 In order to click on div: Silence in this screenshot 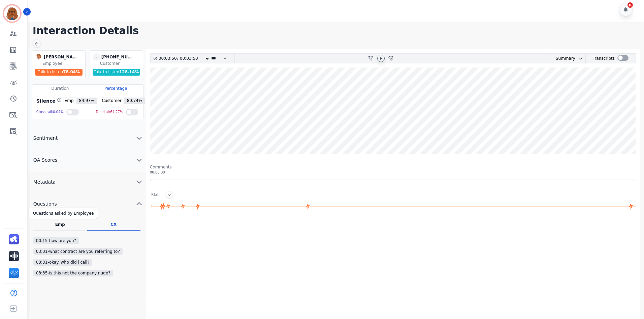, I will do `click(48, 101)`.